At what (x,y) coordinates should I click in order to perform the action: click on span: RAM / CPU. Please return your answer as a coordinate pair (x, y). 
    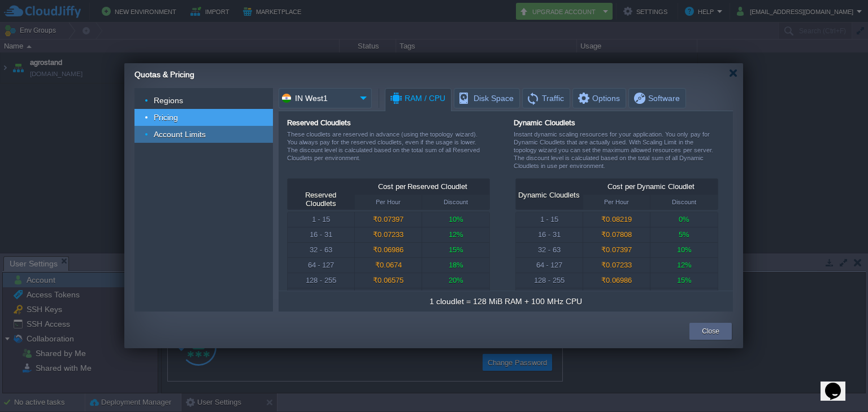
    Looking at the image, I should click on (417, 98).